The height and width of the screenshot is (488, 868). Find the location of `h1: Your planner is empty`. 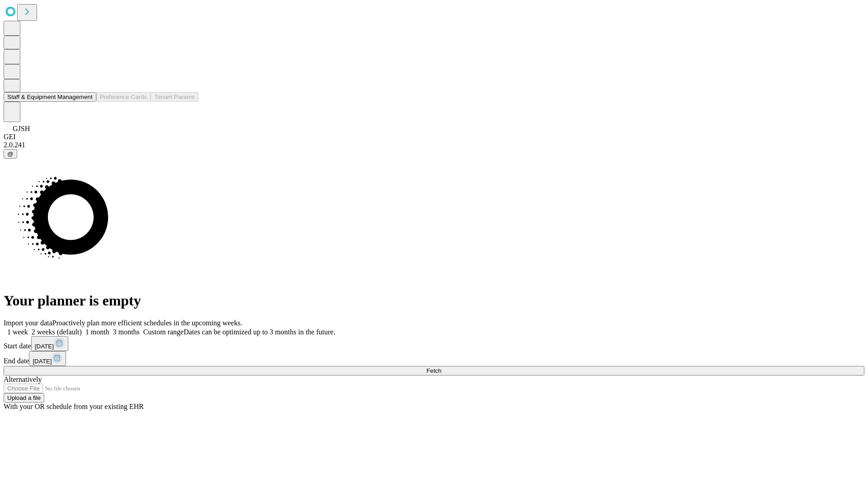

h1: Your planner is empty is located at coordinates (434, 301).